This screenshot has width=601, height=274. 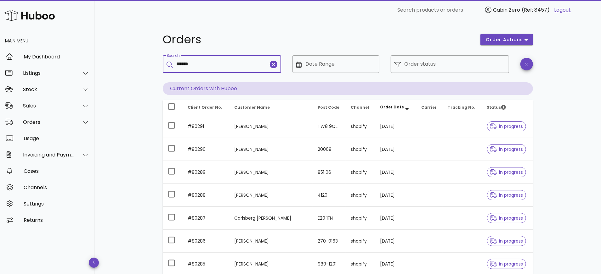 I want to click on div: Cases, so click(x=56, y=171).